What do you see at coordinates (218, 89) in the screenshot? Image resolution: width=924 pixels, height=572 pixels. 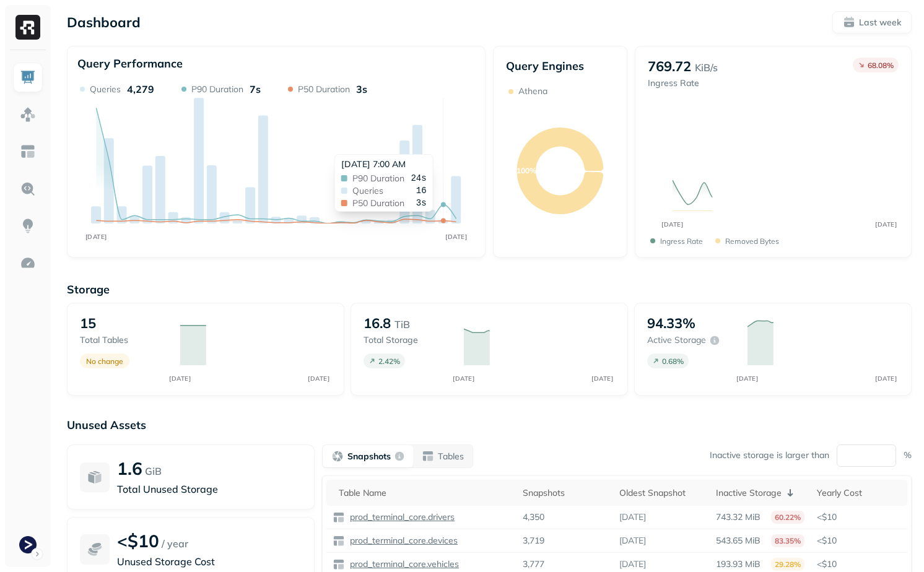 I see `p: P90 Duration` at bounding box center [218, 89].